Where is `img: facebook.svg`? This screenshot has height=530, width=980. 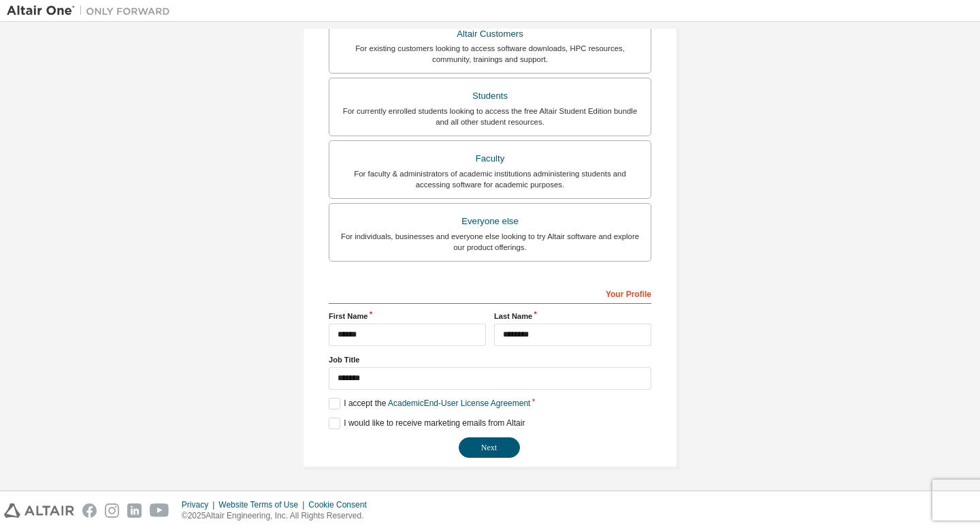 img: facebook.svg is located at coordinates (89, 510).